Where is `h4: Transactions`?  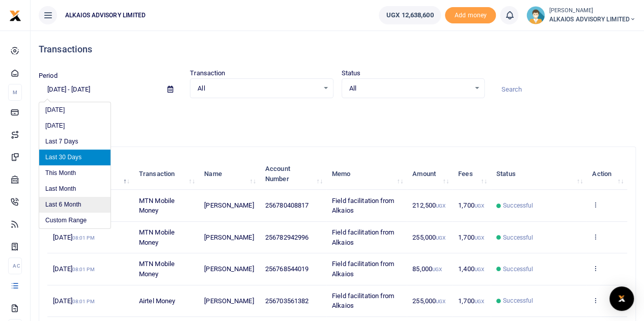
h4: Transactions is located at coordinates (337, 49).